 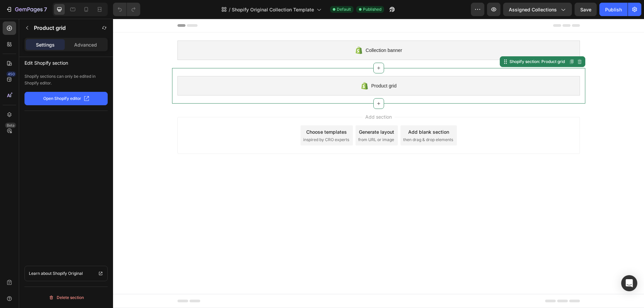 What do you see at coordinates (66, 62) in the screenshot?
I see `p: Edit Shopify section` at bounding box center [66, 62].